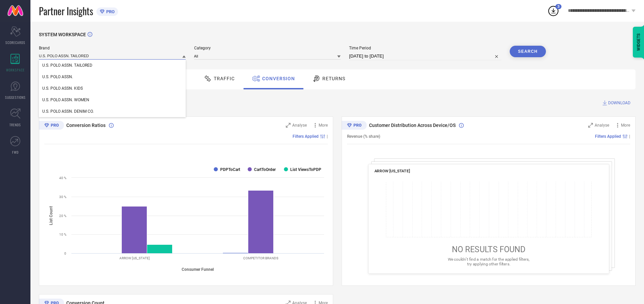 This screenshot has width=644, height=304. What do you see at coordinates (412, 125) in the screenshot?
I see `span: Customer Distribution Across Device/OS` at bounding box center [412, 125].